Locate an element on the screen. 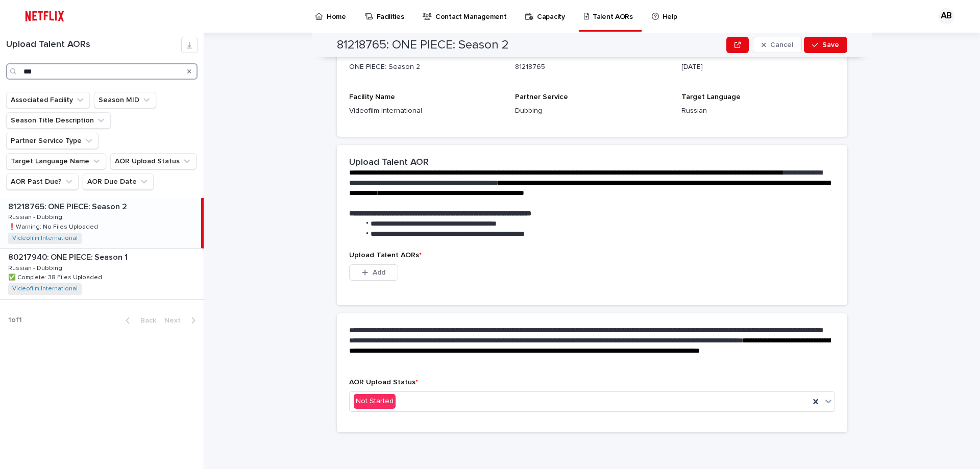 This screenshot has height=469, width=980. button: AOR Past Due? is located at coordinates (42, 182).